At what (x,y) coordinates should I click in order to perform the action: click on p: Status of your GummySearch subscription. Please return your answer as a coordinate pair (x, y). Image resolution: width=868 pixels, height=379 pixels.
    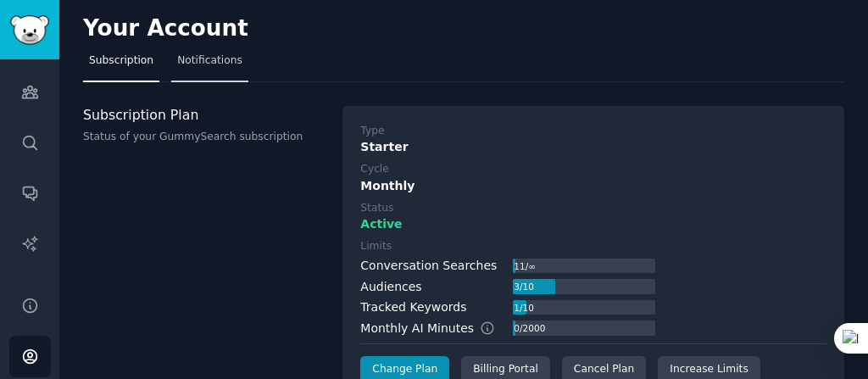
    Looking at the image, I should click on (204, 138).